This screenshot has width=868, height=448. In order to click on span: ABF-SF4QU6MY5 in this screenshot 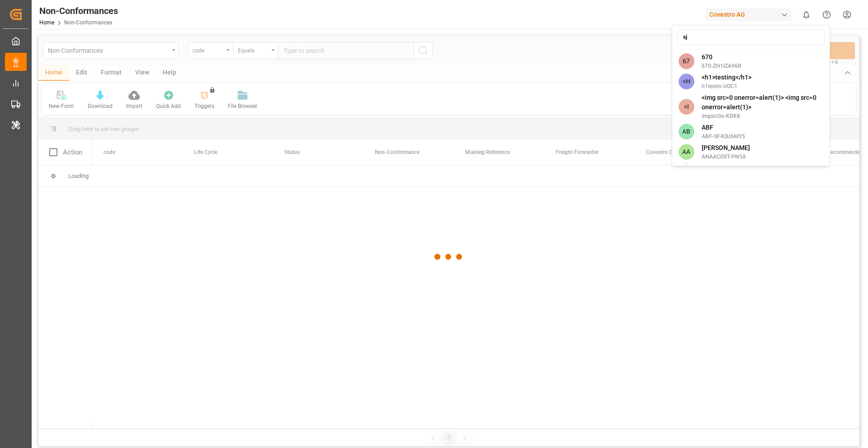, I will do `click(723, 136)`.